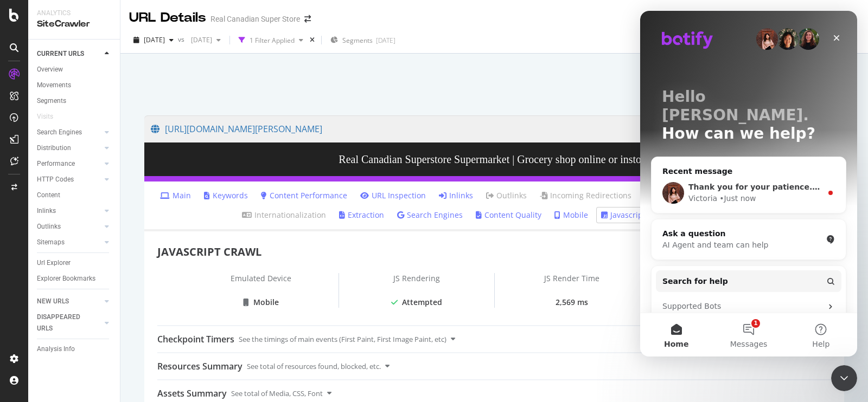 Image resolution: width=868 pixels, height=402 pixels. I want to click on a: Main, so click(175, 196).